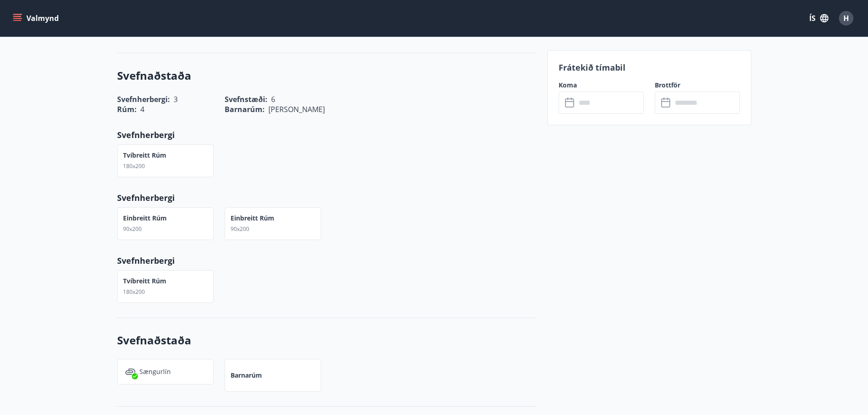 The image size is (868, 415). What do you see at coordinates (846, 18) in the screenshot?
I see `button: H` at bounding box center [846, 18].